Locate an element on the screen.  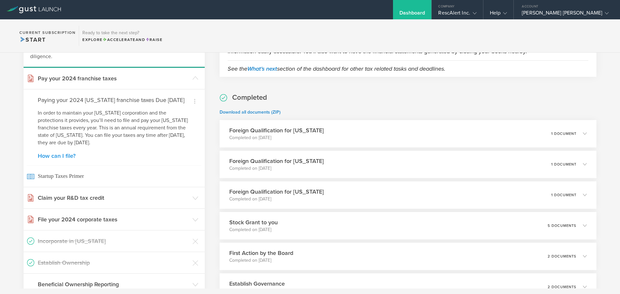
h3: Ready to take the next step? is located at coordinates (122, 33).